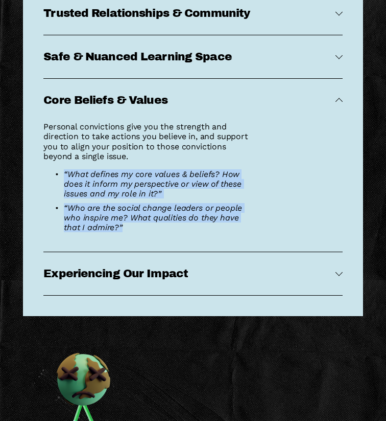  I want to click on div: Core Beliefs & Values, so click(193, 187).